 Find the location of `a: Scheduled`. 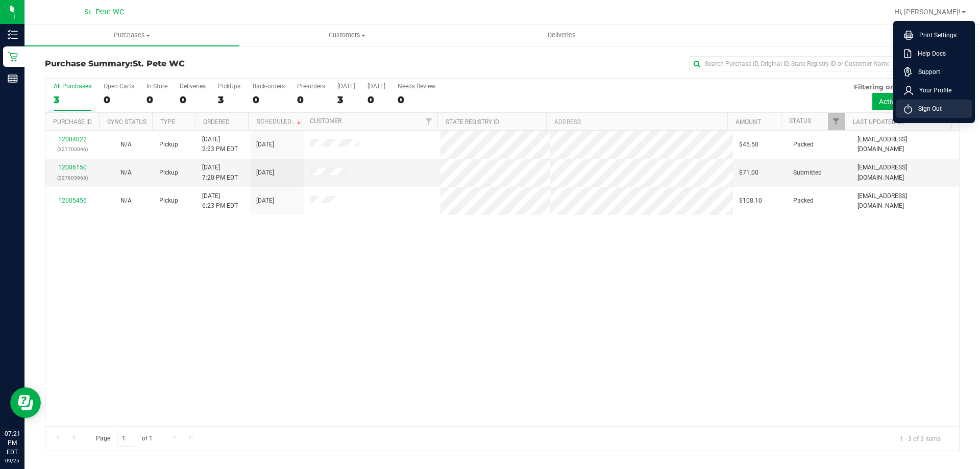

a: Scheduled is located at coordinates (280, 122).